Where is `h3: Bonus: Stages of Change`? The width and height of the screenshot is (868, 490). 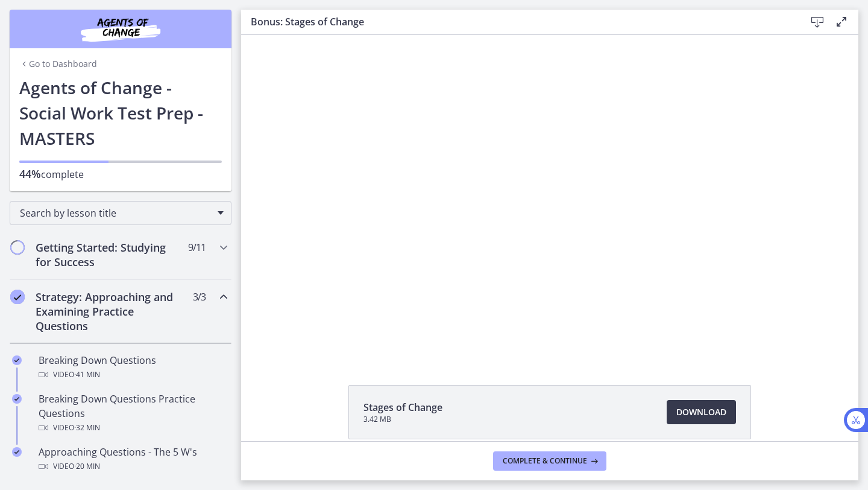
h3: Bonus: Stages of Change is located at coordinates (518, 22).